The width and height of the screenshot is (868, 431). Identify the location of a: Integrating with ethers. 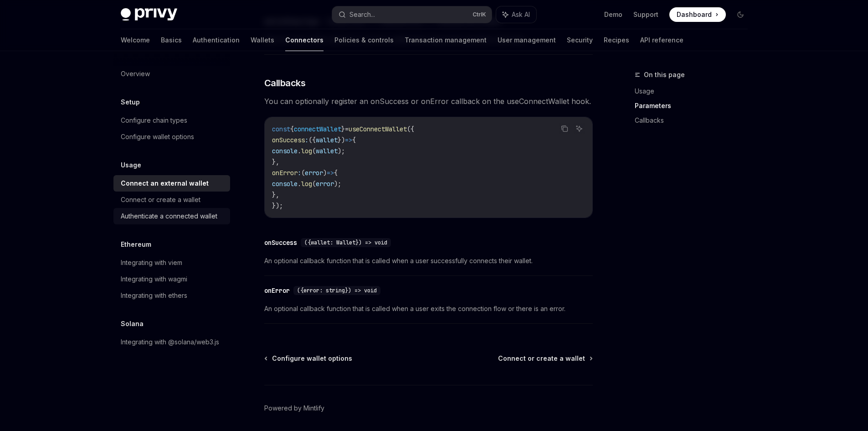
(172, 296).